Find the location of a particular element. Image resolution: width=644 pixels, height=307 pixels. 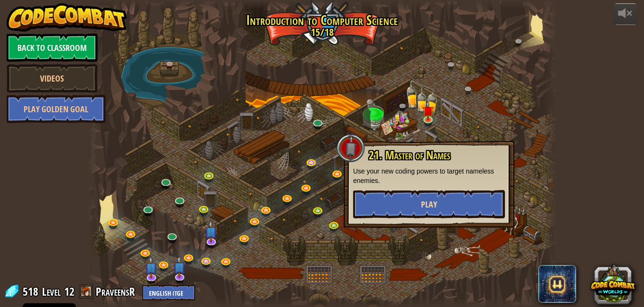

p: Use your new coding powers to target nameless enemies. is located at coordinates (429, 176).